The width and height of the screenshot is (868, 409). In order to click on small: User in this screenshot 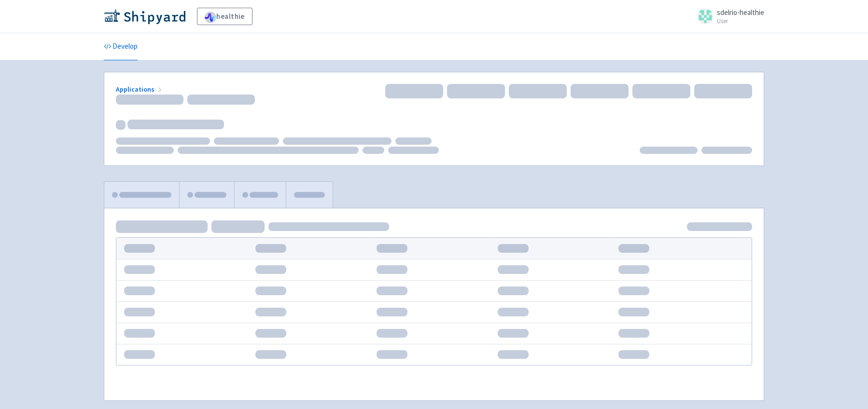, I will do `click(741, 21)`.